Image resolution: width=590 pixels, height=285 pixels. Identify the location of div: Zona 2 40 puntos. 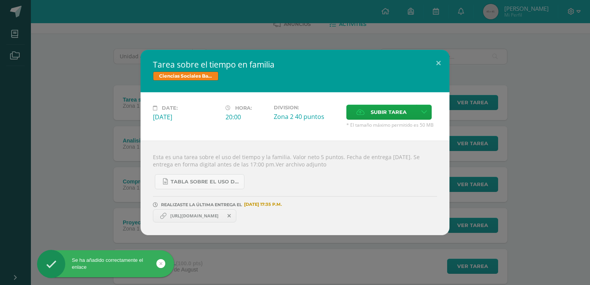
(307, 117).